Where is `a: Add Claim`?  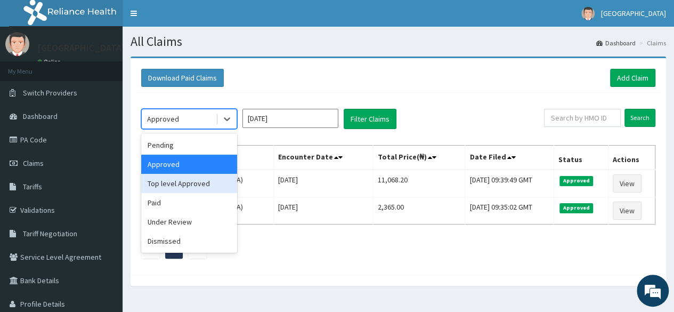 a: Add Claim is located at coordinates (632, 78).